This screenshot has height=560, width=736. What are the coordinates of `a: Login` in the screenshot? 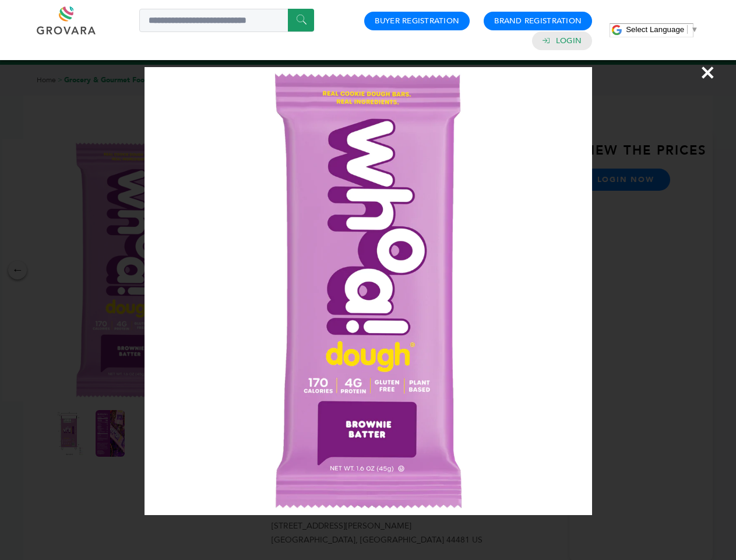 It's located at (569, 41).